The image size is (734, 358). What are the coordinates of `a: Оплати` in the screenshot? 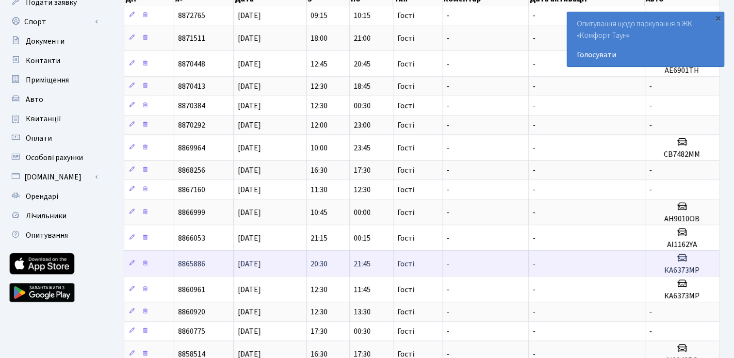 It's located at (53, 138).